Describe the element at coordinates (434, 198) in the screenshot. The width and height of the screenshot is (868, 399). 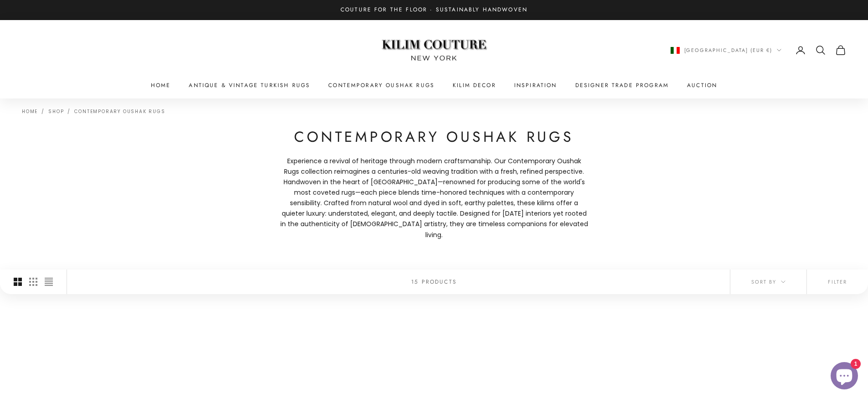
I see `p: Experience a revival of heritage through modern craftsmanship. Our Contemporary Oushak Rugs colle...` at that location.